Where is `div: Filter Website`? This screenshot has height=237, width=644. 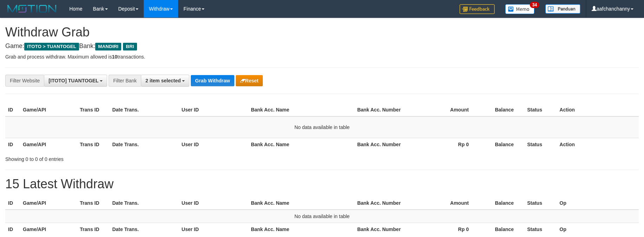 div: Filter Website is located at coordinates (25, 81).